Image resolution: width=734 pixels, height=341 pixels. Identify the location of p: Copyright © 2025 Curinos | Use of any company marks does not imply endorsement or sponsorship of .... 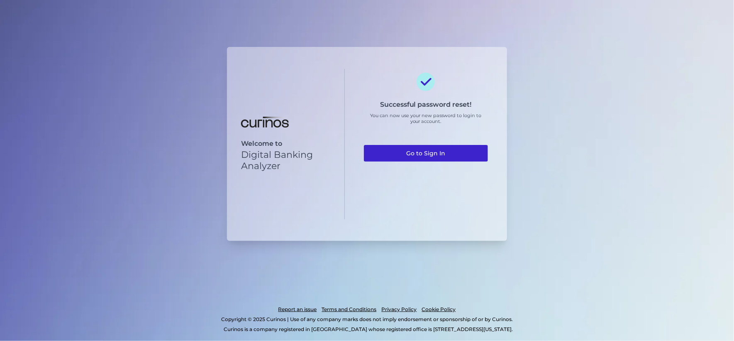
(367, 319).